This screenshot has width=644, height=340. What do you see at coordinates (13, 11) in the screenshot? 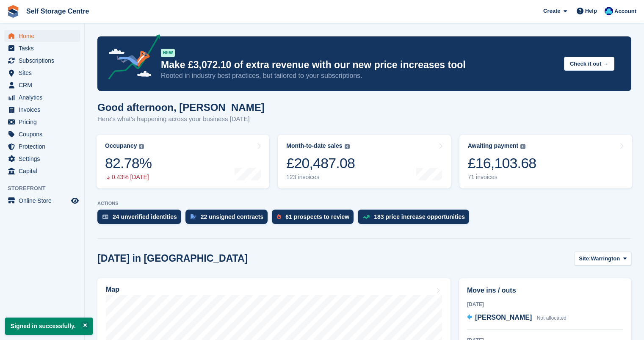
I see `img: stora-icon-8386f47178a22dfd0bd8f6a31ec36ba5ce8667c1dd55bd0f319d3a0aa187defe.svg` at bounding box center [13, 11].